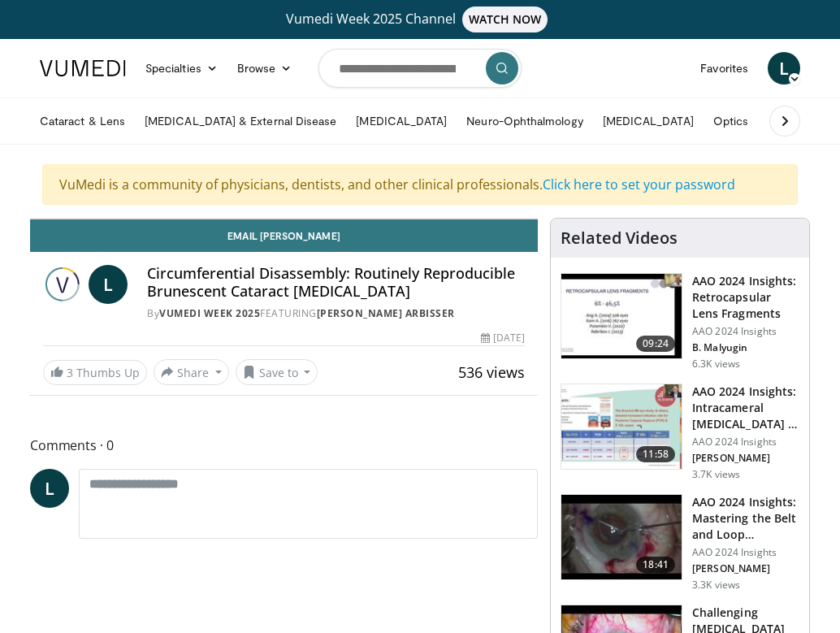 The height and width of the screenshot is (633, 840). I want to click on h3: AAO 2024 Insights: Mastering the Belt and Loop Technique, so click(746, 518).